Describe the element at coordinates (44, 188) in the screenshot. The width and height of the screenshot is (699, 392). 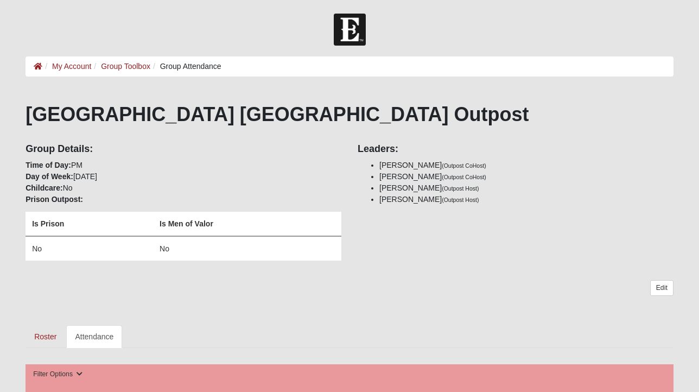
I see `strong: Childcare:` at that location.